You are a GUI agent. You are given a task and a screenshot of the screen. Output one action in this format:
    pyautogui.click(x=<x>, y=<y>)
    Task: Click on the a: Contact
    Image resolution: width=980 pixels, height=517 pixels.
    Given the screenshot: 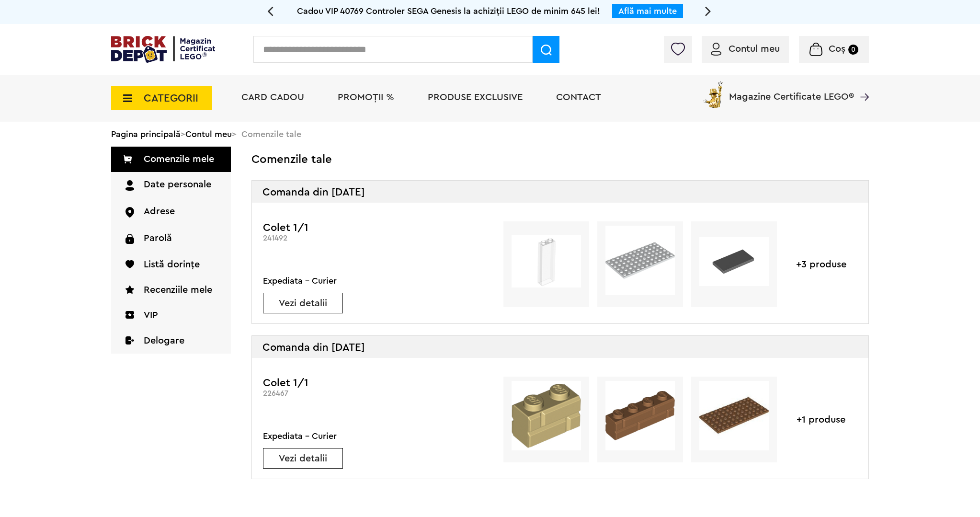 What is the action you would take?
    pyautogui.click(x=579, y=97)
    